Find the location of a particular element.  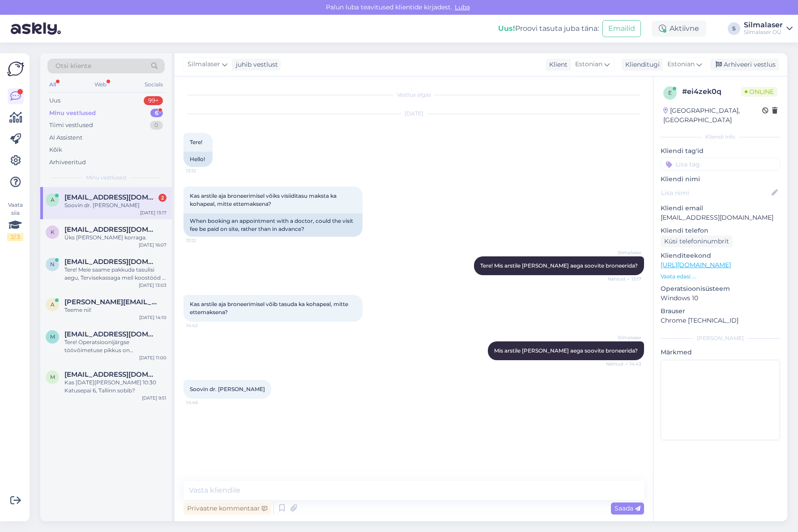

span: Allar.vellner@gmail.com is located at coordinates (111, 302).